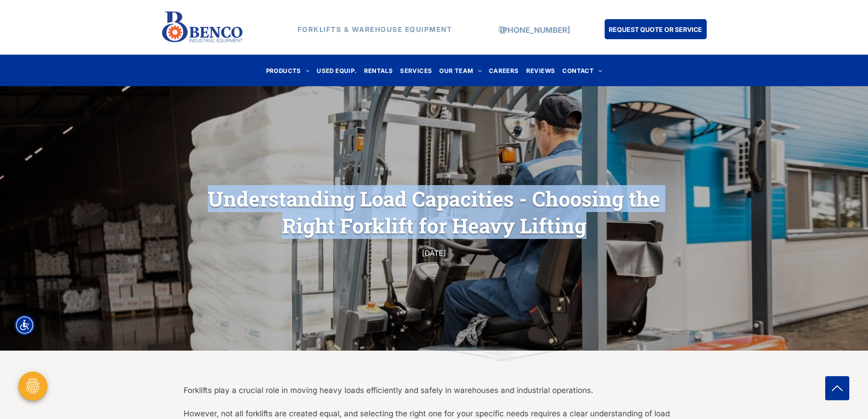 This screenshot has height=419, width=868. I want to click on div: Accessibility Menu, so click(25, 325).